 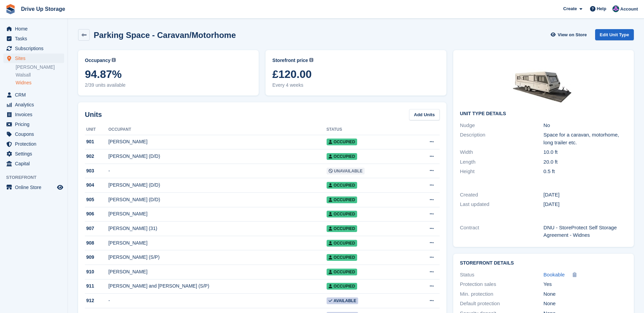 What do you see at coordinates (585, 172) in the screenshot?
I see `div: 0.5 ft` at bounding box center [585, 172].